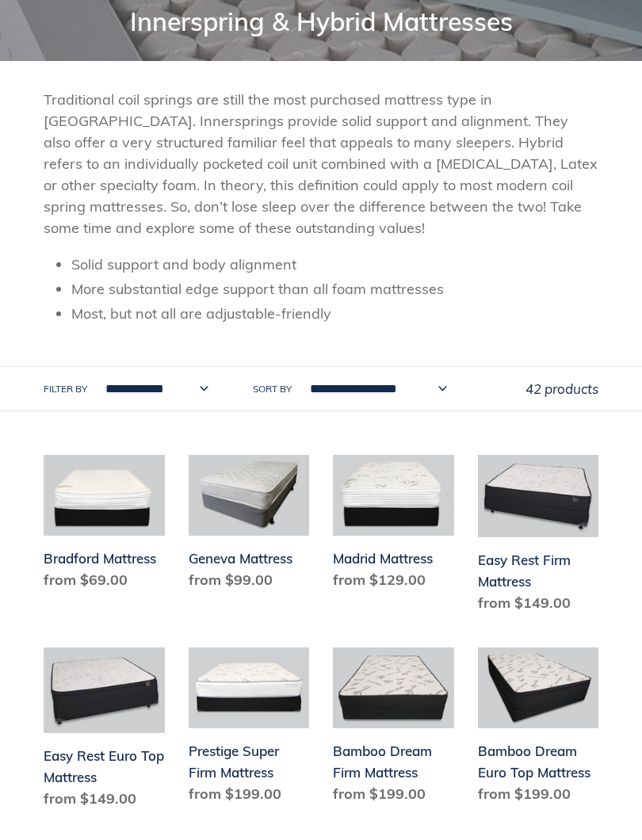 Image resolution: width=642 pixels, height=840 pixels. I want to click on a: Bamboo Dream Euro Top Mattress, so click(538, 729).